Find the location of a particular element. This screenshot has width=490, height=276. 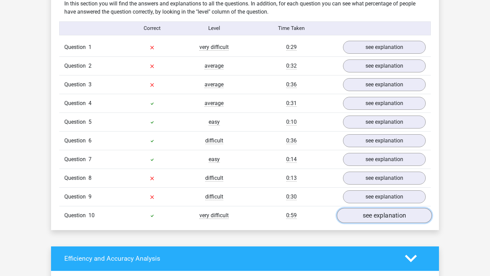

div: Level is located at coordinates (214, 28).